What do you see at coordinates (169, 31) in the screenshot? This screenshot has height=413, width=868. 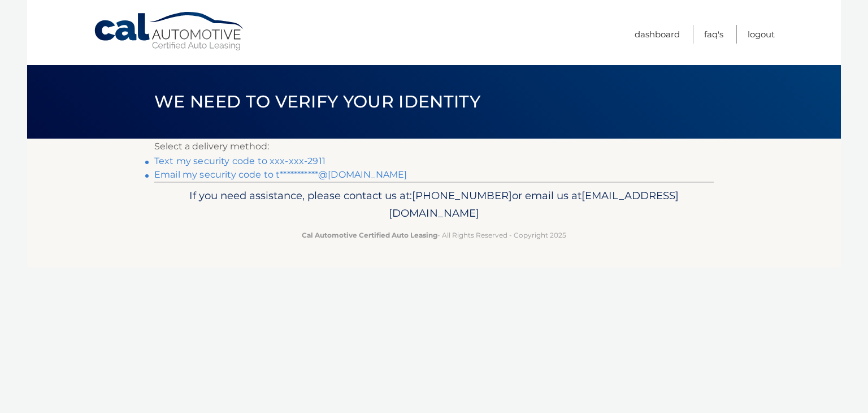 I see `a: Cal Automotive` at bounding box center [169, 31].